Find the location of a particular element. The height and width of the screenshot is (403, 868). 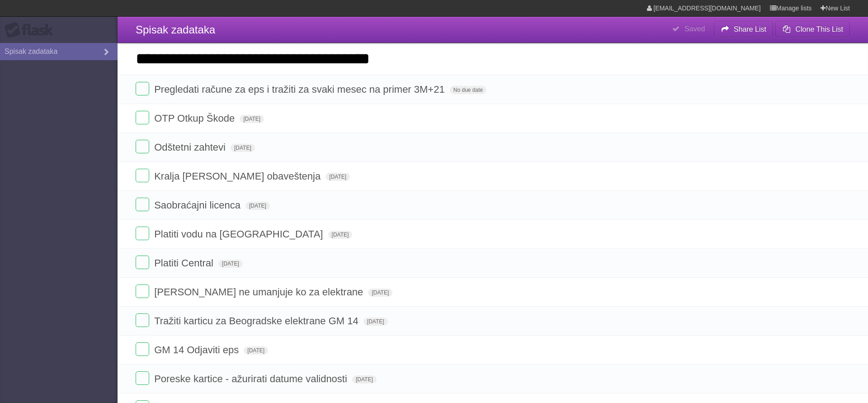

button: Share List is located at coordinates (744, 29).